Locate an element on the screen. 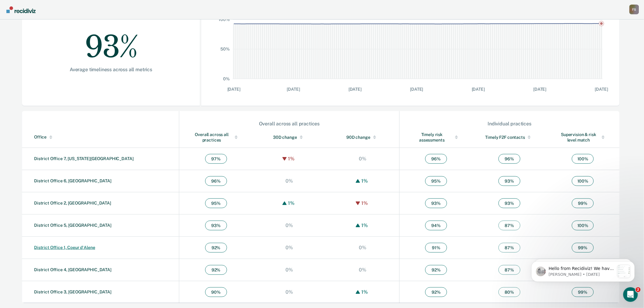  span: 80 % is located at coordinates (509, 292).